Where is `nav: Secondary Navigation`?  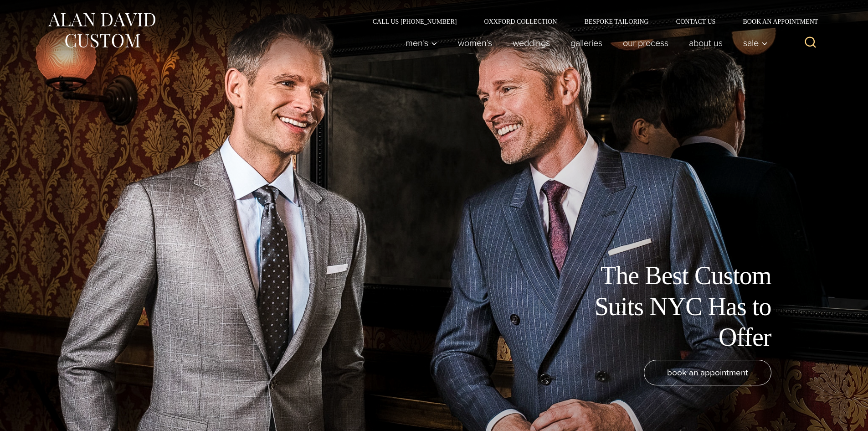 nav: Secondary Navigation is located at coordinates (590, 21).